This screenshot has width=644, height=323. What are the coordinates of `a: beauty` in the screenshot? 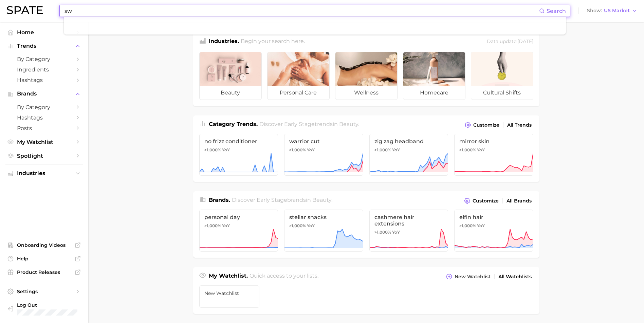 It's located at (230, 76).